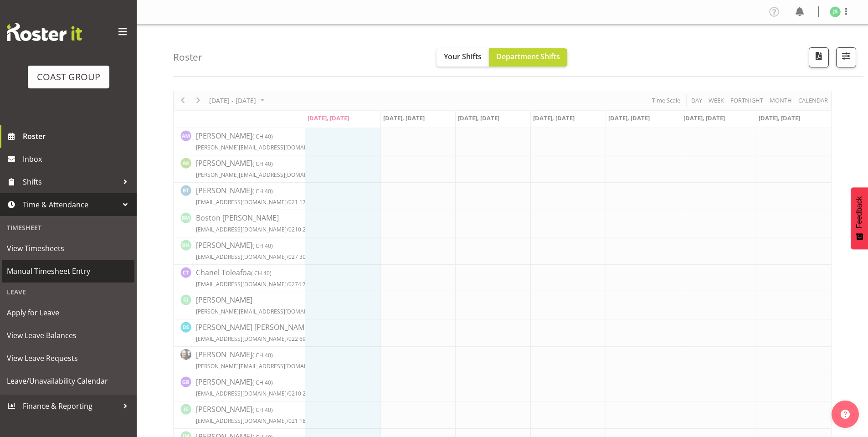 This screenshot has height=437, width=868. What do you see at coordinates (71, 205) in the screenshot?
I see `span: Time & Attendance` at bounding box center [71, 205].